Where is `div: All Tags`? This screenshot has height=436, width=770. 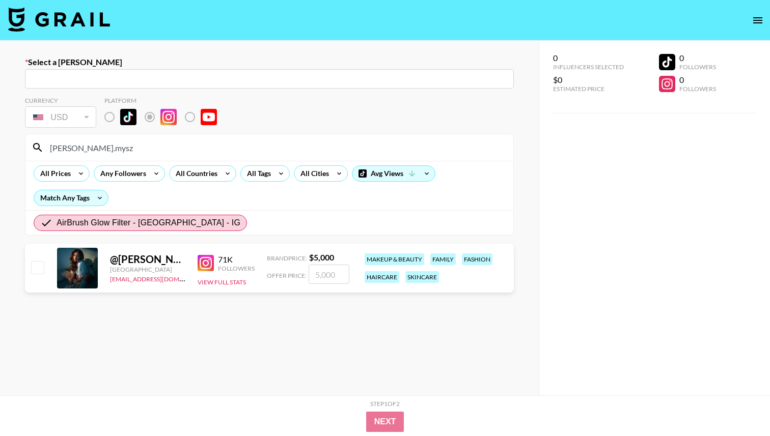
div: All Tags is located at coordinates (257, 174).